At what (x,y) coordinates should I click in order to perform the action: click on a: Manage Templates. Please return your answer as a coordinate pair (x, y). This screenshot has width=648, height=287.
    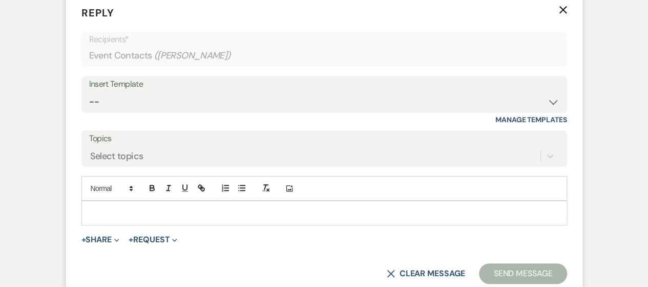
    Looking at the image, I should click on (532, 119).